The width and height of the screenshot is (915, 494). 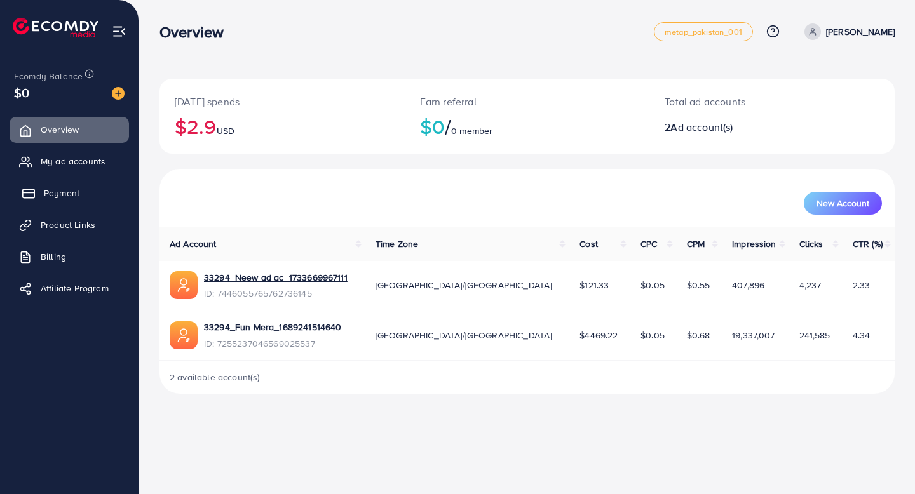 I want to click on span: $0.68, so click(x=698, y=336).